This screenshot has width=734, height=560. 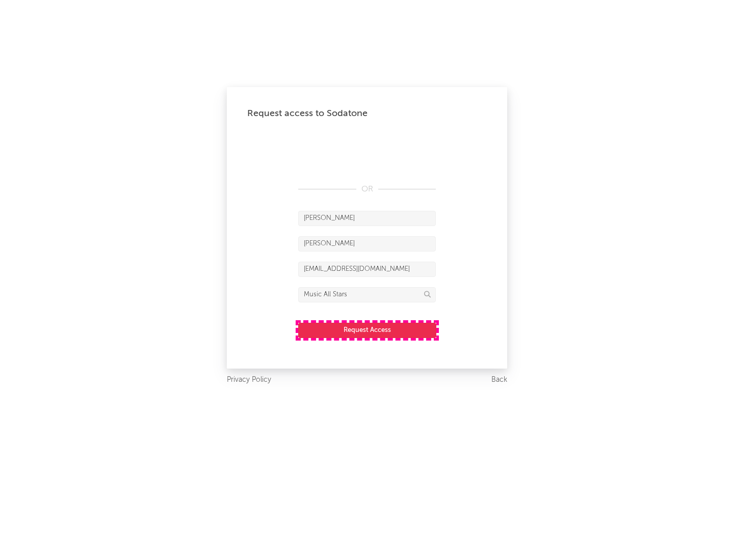 I want to click on input: Division, so click(x=367, y=295).